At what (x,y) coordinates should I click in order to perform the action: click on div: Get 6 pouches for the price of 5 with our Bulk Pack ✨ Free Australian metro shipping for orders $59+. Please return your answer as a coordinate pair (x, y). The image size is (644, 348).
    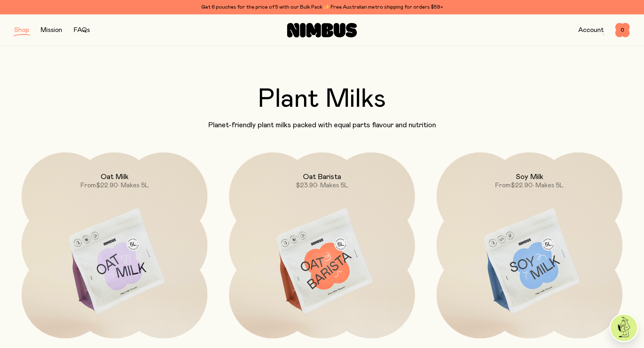
    Looking at the image, I should click on (322, 7).